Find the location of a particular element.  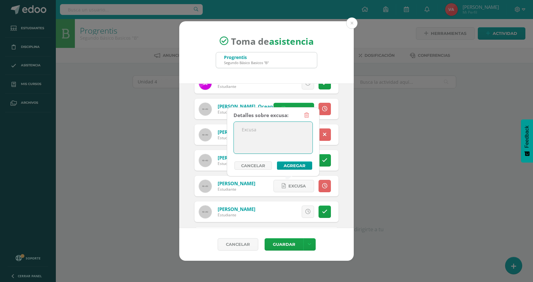

div: Segundo Básico Basicos "B" is located at coordinates (246, 62).